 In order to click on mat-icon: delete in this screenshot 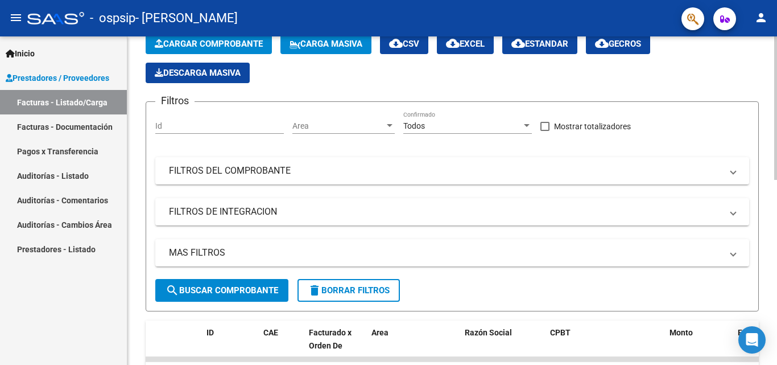, I will do `click(315, 290)`.